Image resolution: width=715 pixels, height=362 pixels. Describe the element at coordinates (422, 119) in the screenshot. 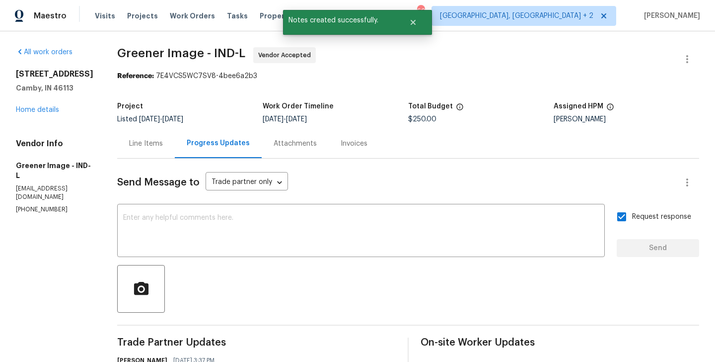

I see `span: $250.00` at that location.